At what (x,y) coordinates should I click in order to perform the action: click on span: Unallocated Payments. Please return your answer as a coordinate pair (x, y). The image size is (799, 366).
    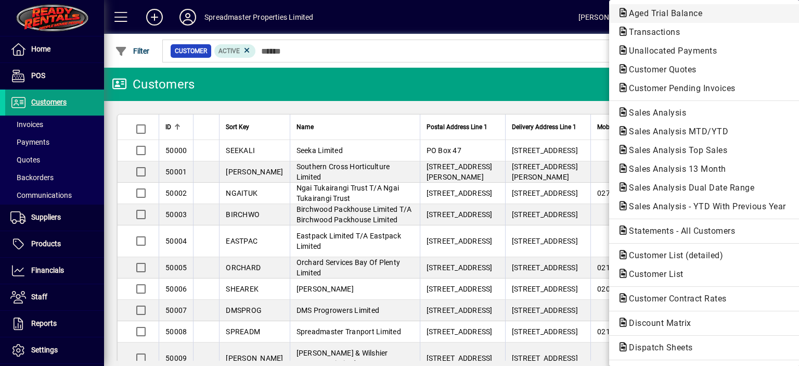
    Looking at the image, I should click on (670, 50).